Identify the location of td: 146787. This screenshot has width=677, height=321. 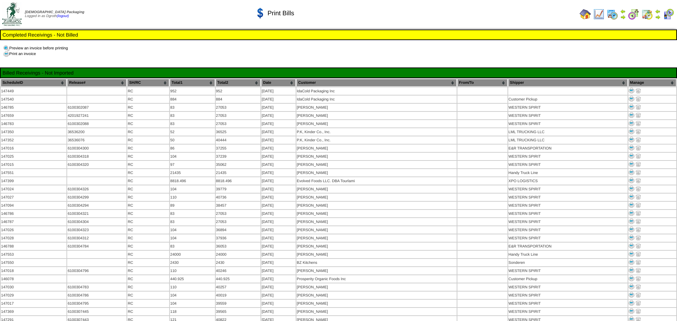
(33, 222).